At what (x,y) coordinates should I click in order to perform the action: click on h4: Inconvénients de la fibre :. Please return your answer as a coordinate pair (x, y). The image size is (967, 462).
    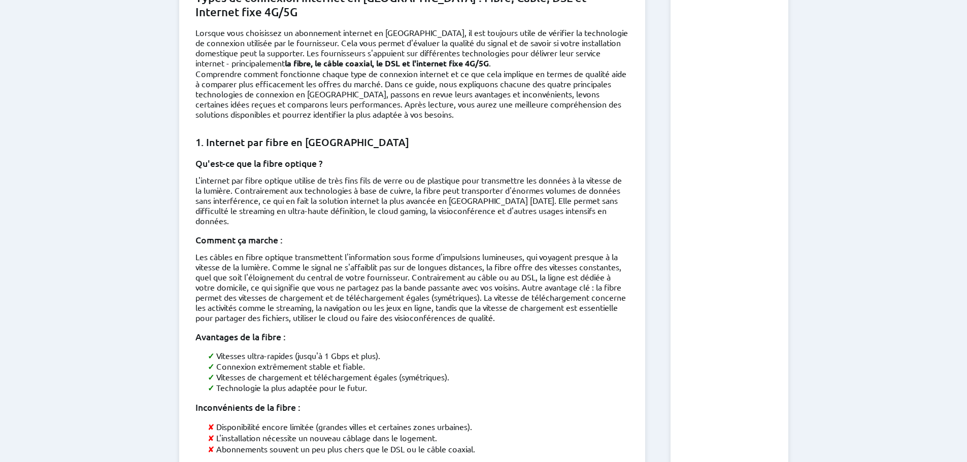
    Looking at the image, I should click on (412, 407).